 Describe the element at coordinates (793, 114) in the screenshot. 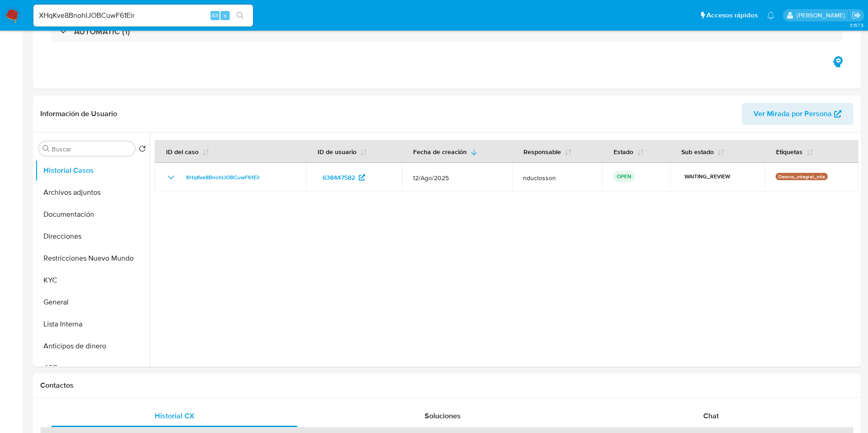

I see `span: Ver Mirada por Persona` at that location.